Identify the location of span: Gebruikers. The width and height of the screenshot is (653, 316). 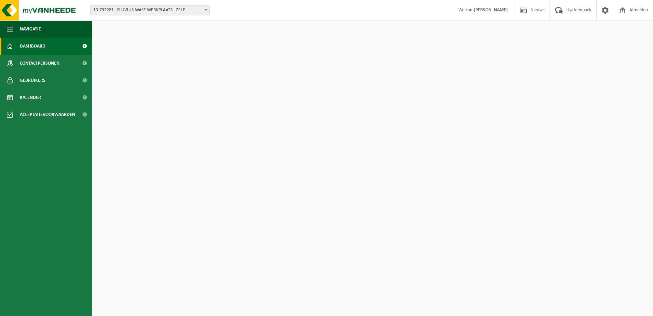
(32, 80).